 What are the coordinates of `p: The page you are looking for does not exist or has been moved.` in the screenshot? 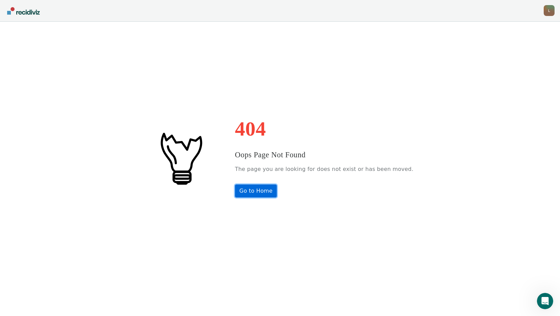 It's located at (324, 169).